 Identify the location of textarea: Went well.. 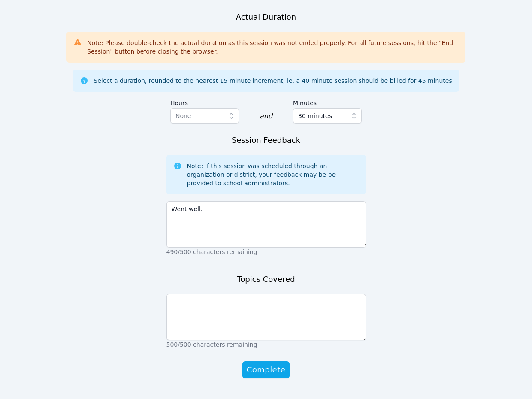
(266, 224).